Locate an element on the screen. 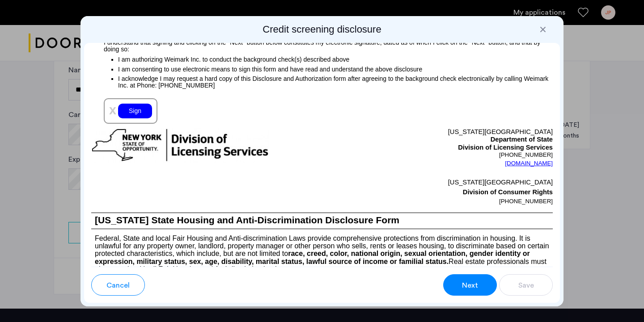 Image resolution: width=644 pixels, height=322 pixels. p: Department of State is located at coordinates (437, 140).